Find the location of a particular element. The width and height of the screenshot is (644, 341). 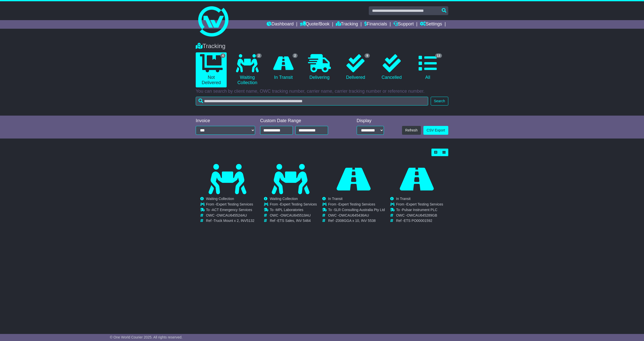

a: 2 Waiting Collection is located at coordinates (247, 70).